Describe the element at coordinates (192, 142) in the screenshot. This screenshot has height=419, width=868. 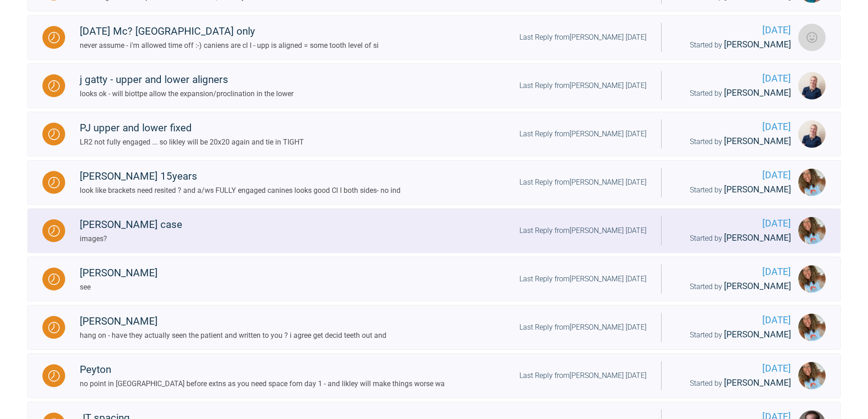
I see `div: LR2 not fully engaged ... so likley will be 20x20 again and tie in TIGHT` at that location.